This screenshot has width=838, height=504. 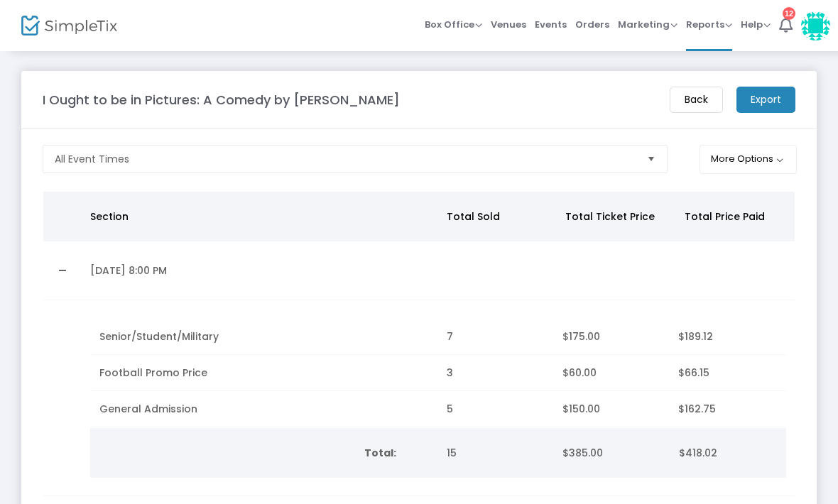 What do you see at coordinates (449, 409) in the screenshot?
I see `span: 5` at bounding box center [449, 409].